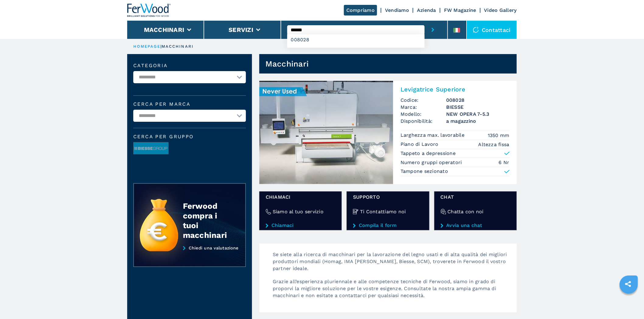 This screenshot has height=319, width=644. I want to click on label: Categoria, so click(189, 66).